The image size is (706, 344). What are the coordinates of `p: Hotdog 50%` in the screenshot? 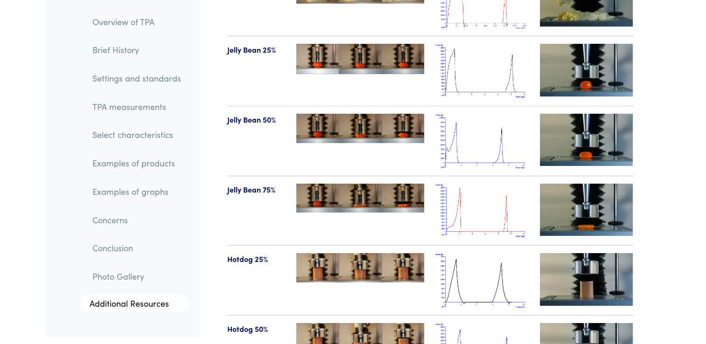 It's located at (256, 329).